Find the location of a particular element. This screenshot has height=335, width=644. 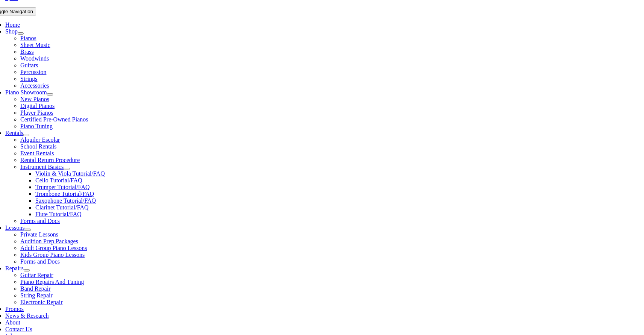

span: Adult Group Piano Lessons is located at coordinates (54, 248).